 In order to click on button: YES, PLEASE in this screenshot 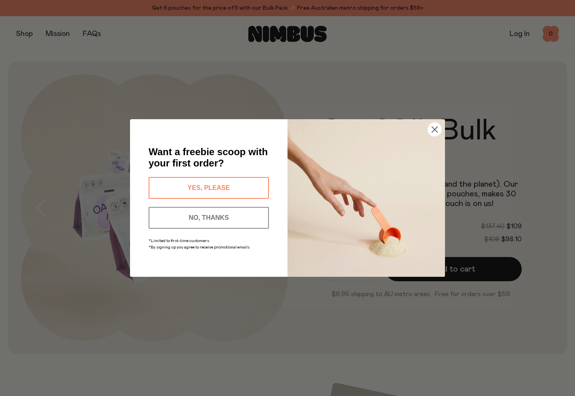, I will do `click(209, 188)`.